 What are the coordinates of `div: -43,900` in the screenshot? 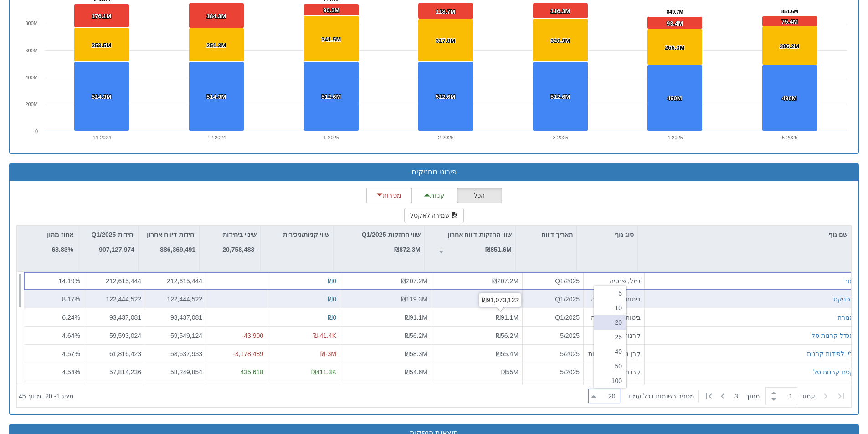 It's located at (236, 336).